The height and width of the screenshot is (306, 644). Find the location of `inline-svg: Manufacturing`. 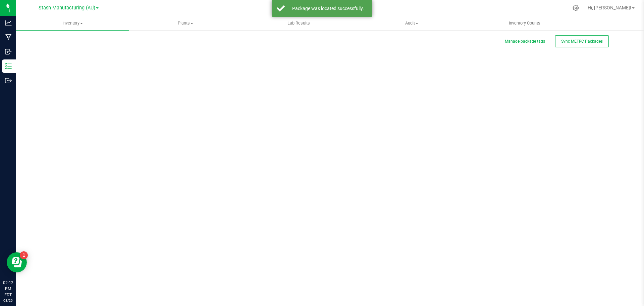

inline-svg: Manufacturing is located at coordinates (9, 37).